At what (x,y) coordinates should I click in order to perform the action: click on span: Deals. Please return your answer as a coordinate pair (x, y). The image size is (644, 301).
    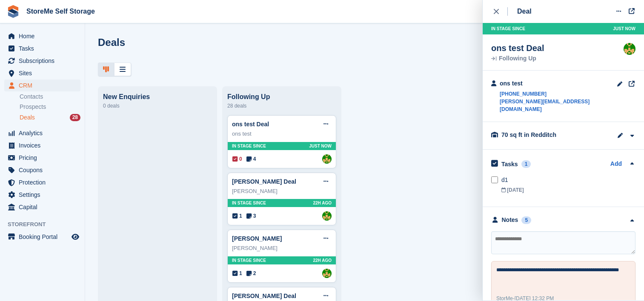
    Looking at the image, I should click on (27, 118).